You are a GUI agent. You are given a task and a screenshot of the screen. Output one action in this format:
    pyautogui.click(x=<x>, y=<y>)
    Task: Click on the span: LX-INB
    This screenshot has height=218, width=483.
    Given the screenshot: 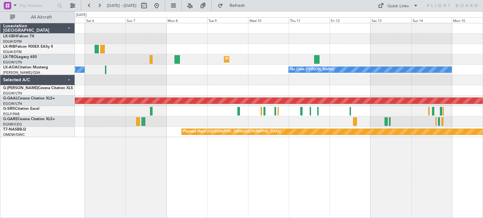 What is the action you would take?
    pyautogui.click(x=9, y=47)
    